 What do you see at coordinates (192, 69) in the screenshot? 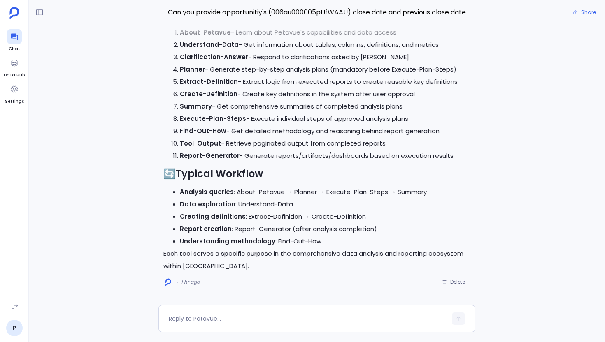
I see `strong: Planner` at bounding box center [192, 69].